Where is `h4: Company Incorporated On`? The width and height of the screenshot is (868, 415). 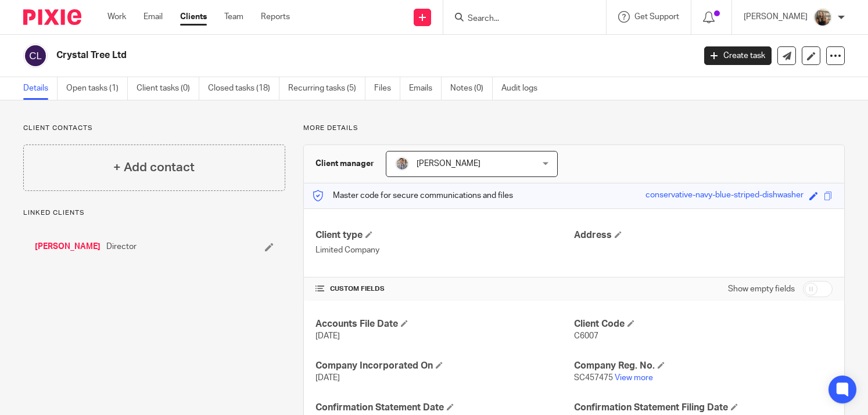
h4: Company Incorporated On is located at coordinates (444, 365).